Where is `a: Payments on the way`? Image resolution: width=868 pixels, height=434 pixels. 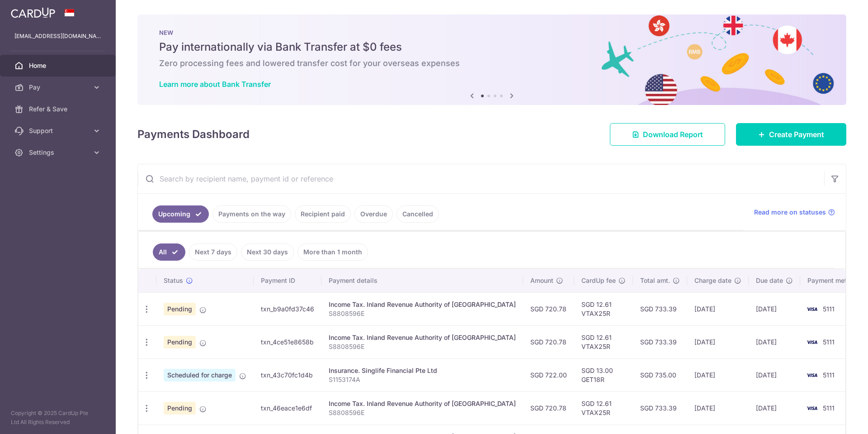
a: Payments on the way is located at coordinates (252, 214).